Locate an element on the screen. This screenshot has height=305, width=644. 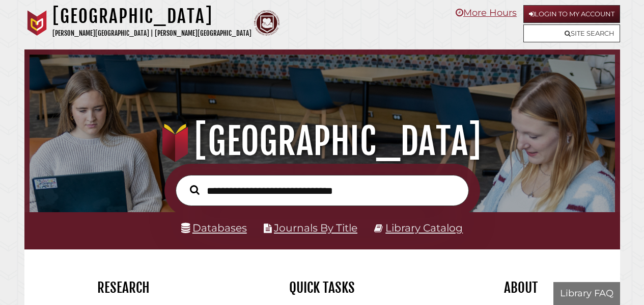
button: Search is located at coordinates (195, 190).